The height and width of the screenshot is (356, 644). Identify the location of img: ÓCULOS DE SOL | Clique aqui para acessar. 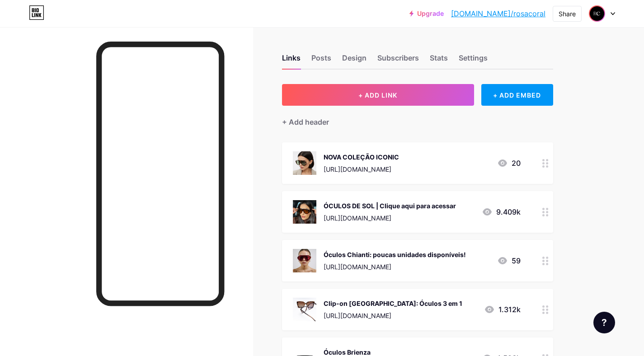
(305, 212).